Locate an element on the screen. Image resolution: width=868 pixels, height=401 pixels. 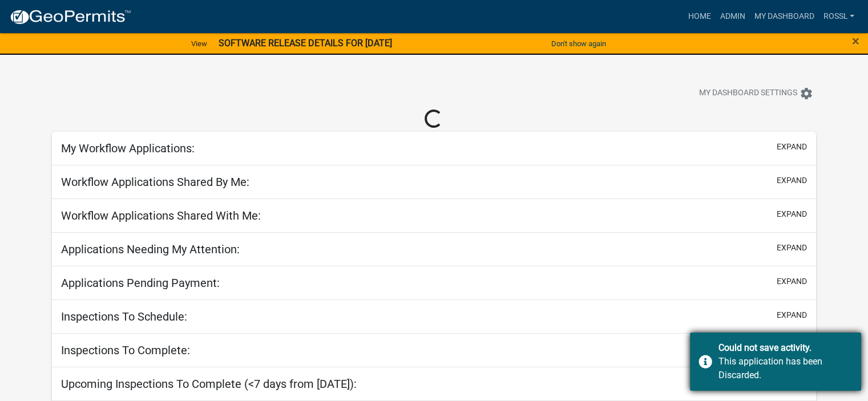
h5: My Workflow Applications: is located at coordinates (128, 148).